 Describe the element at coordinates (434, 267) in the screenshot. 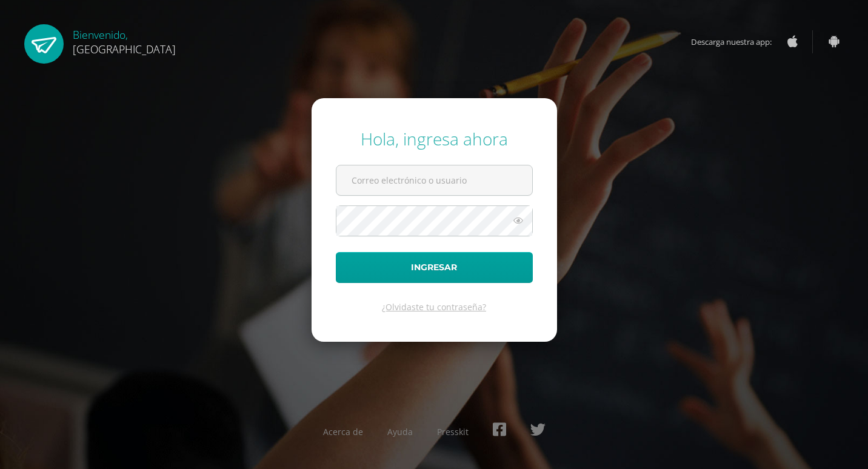

I see `button: Ingresar` at that location.